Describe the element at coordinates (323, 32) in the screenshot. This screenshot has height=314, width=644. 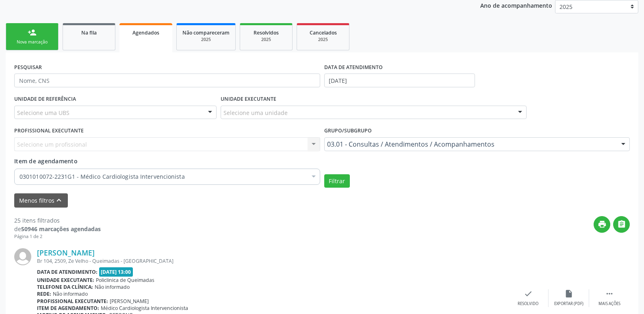
I see `span: Cancelados` at that location.